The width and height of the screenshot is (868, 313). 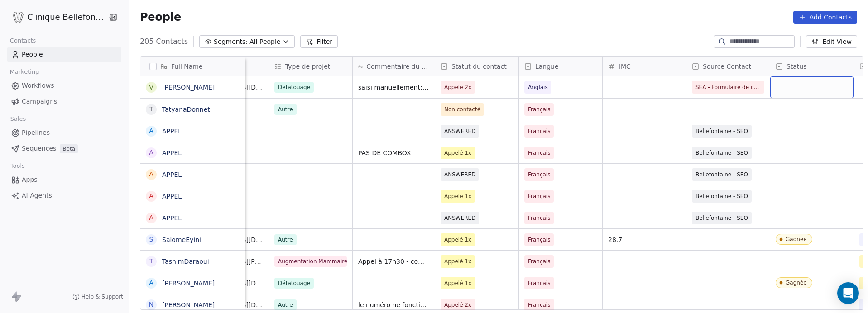 What do you see at coordinates (479, 67) in the screenshot?
I see `span: Statut du contact` at bounding box center [479, 67].